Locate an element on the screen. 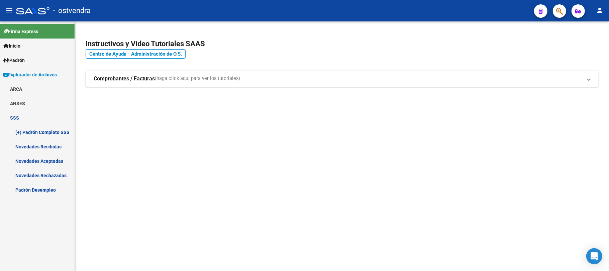 This screenshot has width=609, height=271. mat-icon: menu is located at coordinates (9, 10).